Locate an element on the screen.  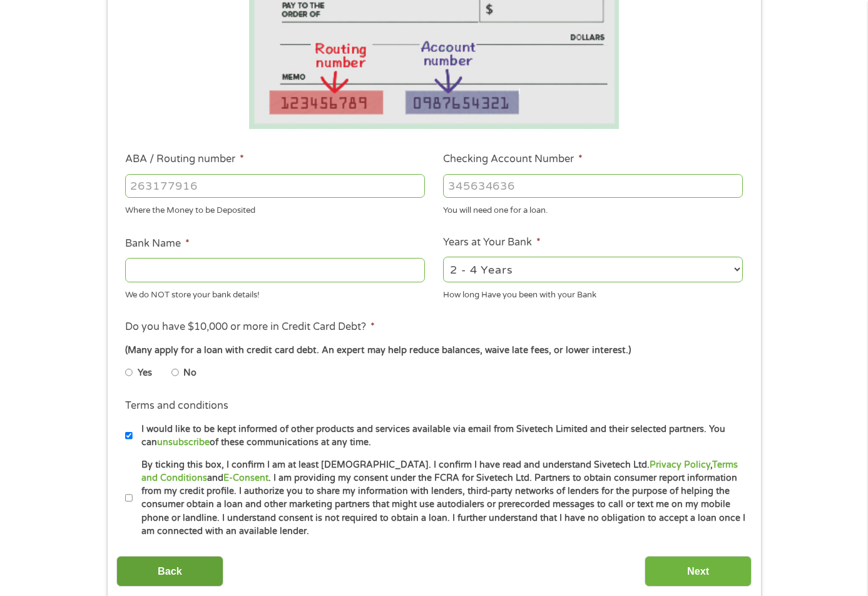
a: Privacy Policy is located at coordinates (680, 465).